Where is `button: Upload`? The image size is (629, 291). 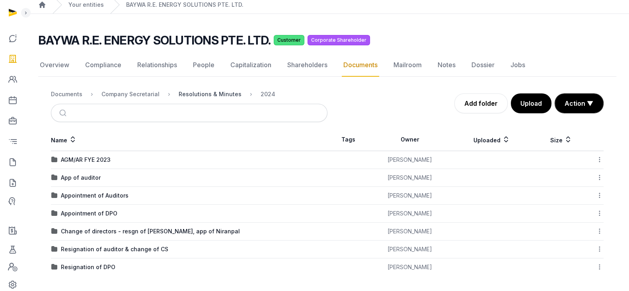 button: Upload is located at coordinates (531, 103).